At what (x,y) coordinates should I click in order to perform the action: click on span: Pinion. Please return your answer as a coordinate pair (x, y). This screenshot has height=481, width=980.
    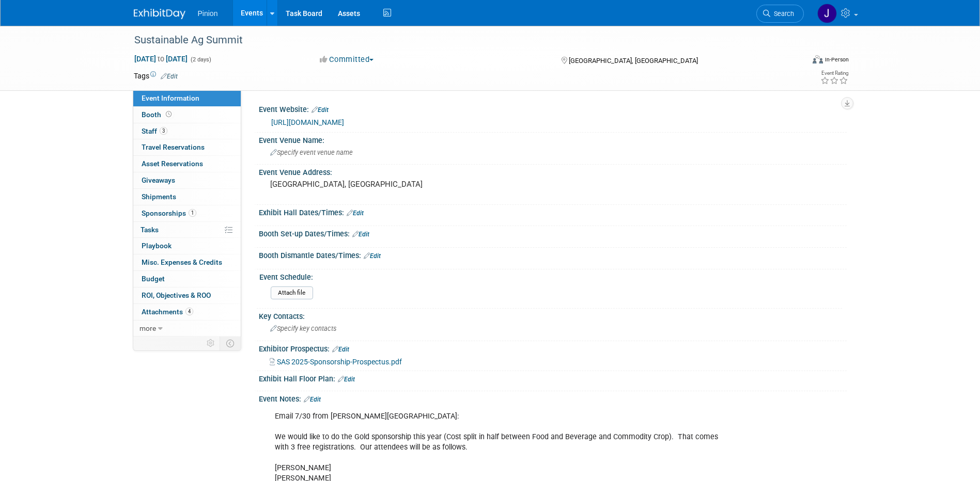
    Looking at the image, I should click on (207, 13).